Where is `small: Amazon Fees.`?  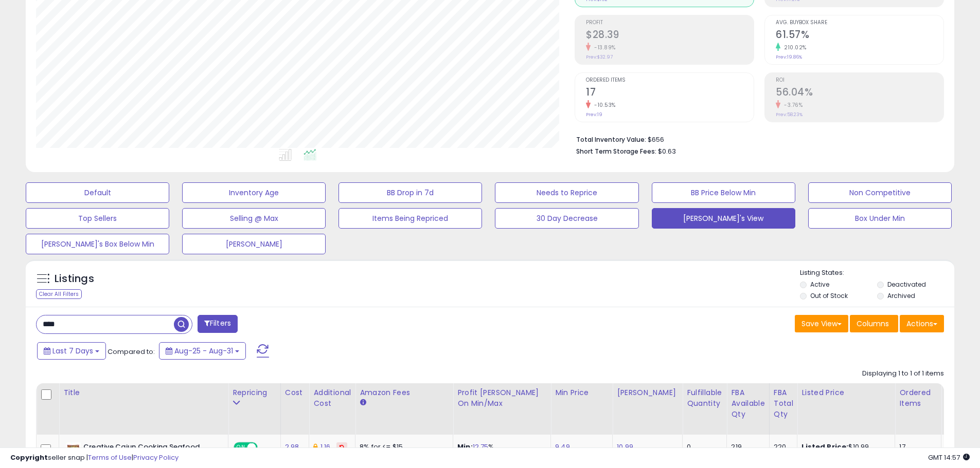 small: Amazon Fees. is located at coordinates (362, 403).